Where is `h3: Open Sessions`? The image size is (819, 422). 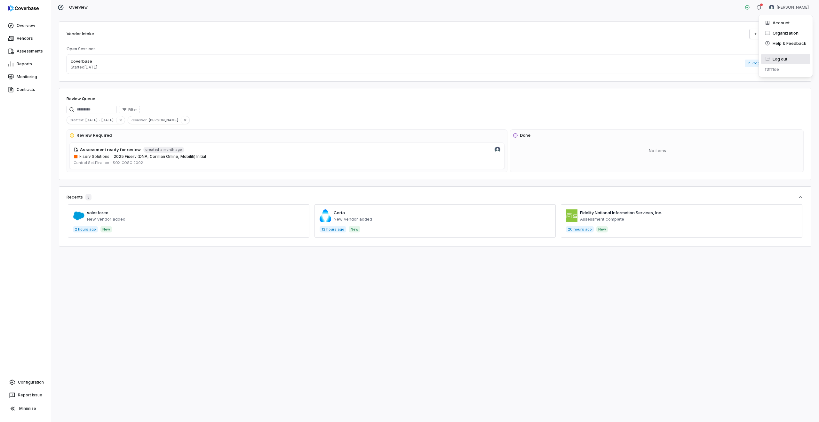 h3: Open Sessions is located at coordinates (81, 49).